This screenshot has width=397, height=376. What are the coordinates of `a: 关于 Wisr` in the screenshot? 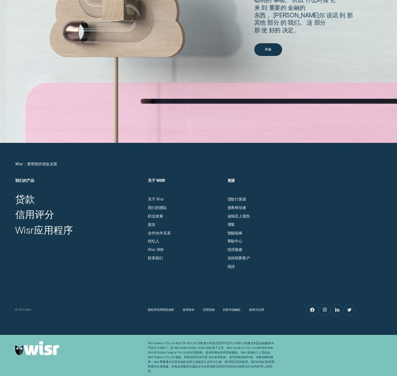 It's located at (156, 199).